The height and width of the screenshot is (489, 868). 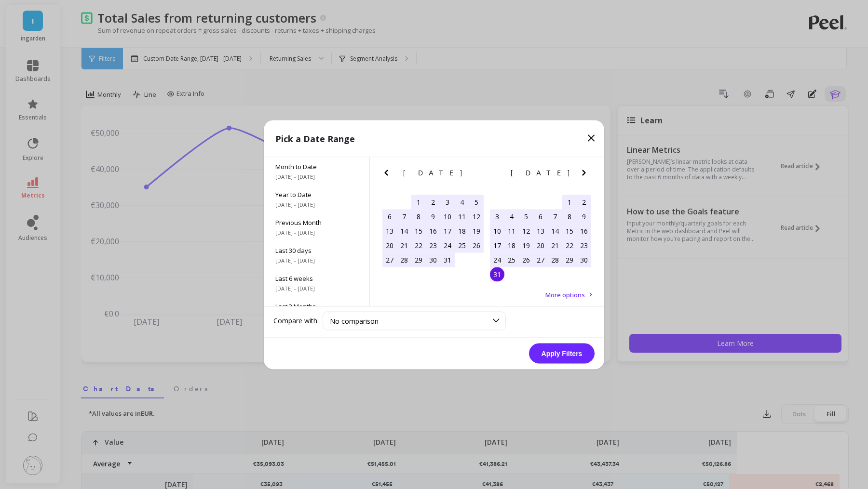 I want to click on div: month 2025-08, so click(x=540, y=238).